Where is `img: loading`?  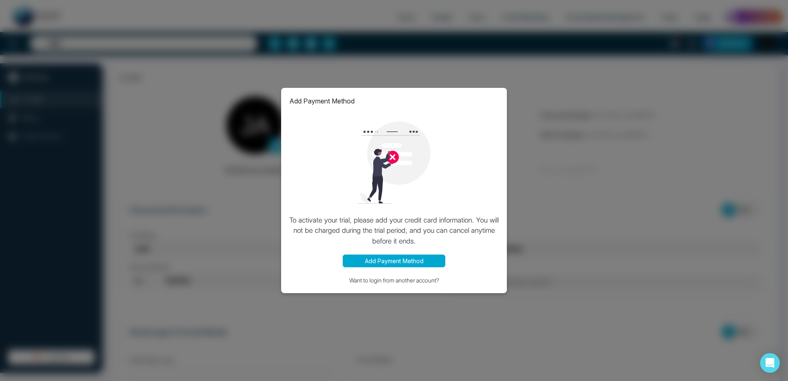
img: loading is located at coordinates (394, 163).